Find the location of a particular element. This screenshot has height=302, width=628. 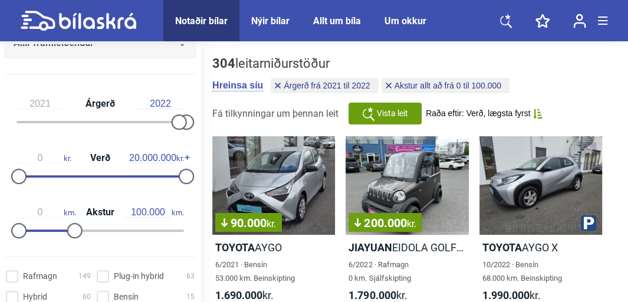

b: 304 is located at coordinates (224, 63).